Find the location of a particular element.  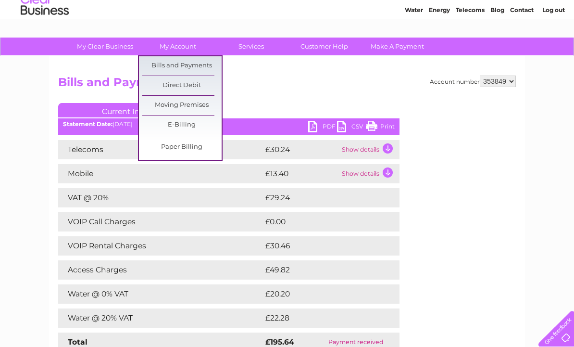

td: VAT @ 20% is located at coordinates (161, 198).